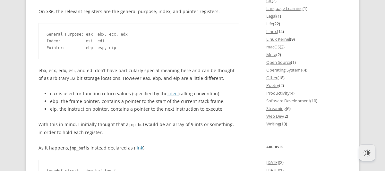 Image resolution: width=385 pixels, height=171 pixels. What do you see at coordinates (144, 101) in the screenshot?
I see `li: ebp, the frame pointer, contains a pointer to the start of the current stack frame.` at bounding box center [144, 101].